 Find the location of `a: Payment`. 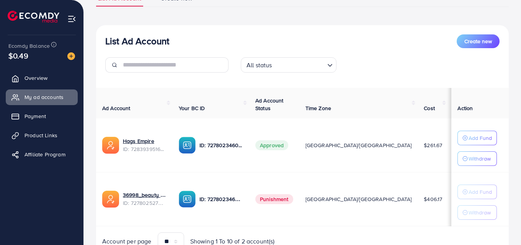

a: Payment is located at coordinates (42, 116).